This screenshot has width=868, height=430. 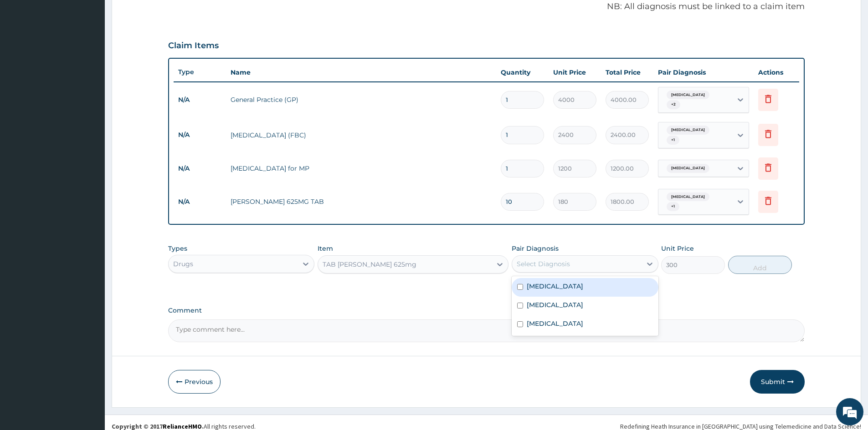 I want to click on div: Chat with us now, so click(x=100, y=57).